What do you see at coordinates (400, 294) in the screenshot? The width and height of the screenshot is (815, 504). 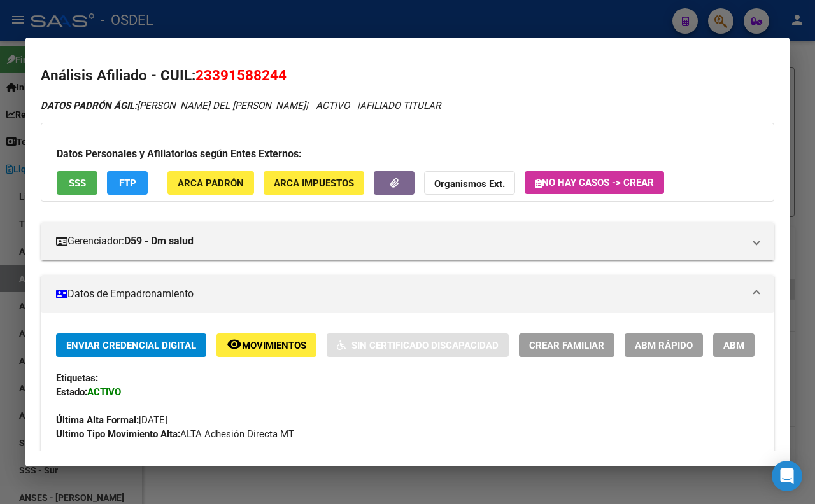 I see `mat-panel-title: Datos de Empadronamiento` at bounding box center [400, 294].